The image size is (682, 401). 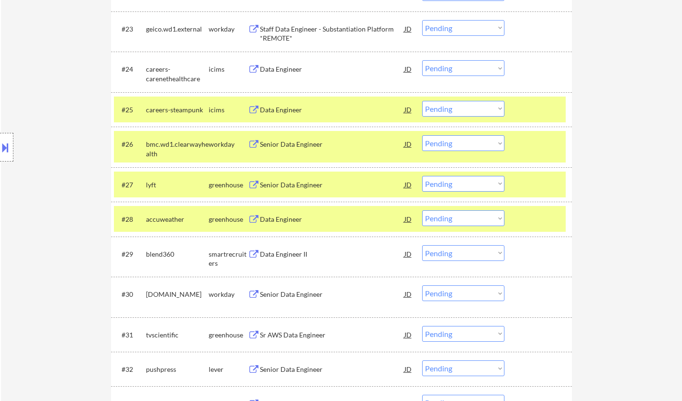 What do you see at coordinates (332, 33) in the screenshot?
I see `div: Staff Data Engineer - Substantiation Platform *REMOTE*` at bounding box center [332, 33].